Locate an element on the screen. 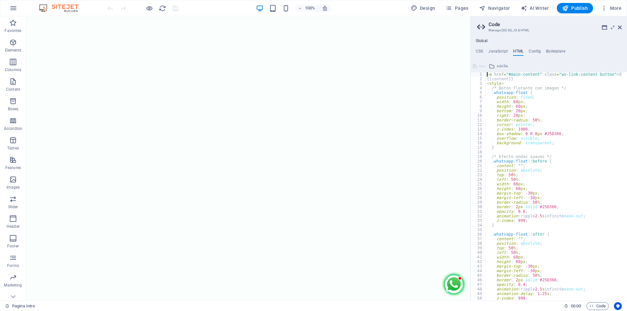  h4: Boilerplate is located at coordinates (556, 53).